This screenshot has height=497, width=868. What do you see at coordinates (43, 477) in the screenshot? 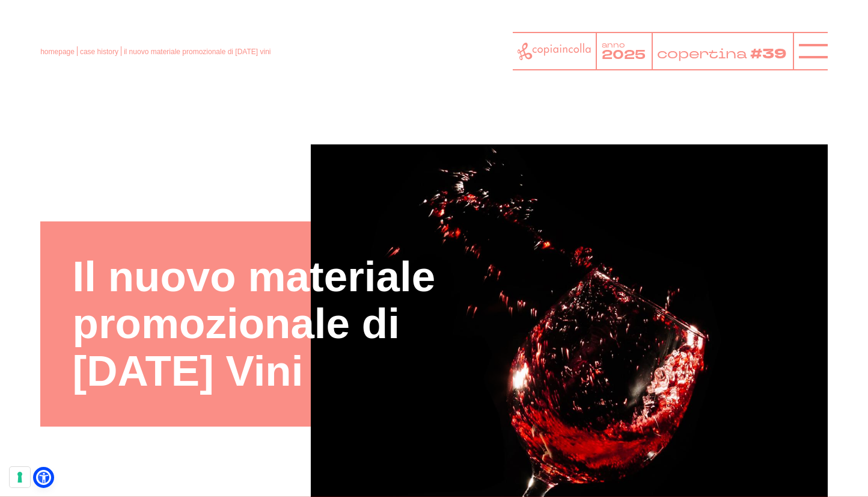
I see `a: Open Accessibility Menu` at bounding box center [43, 477].